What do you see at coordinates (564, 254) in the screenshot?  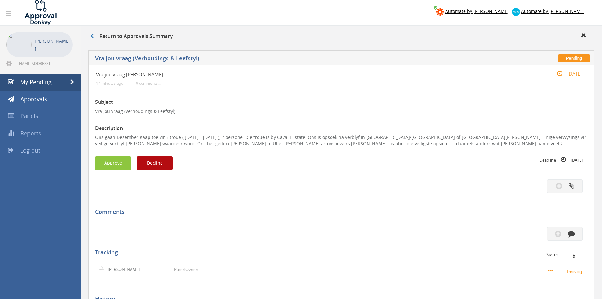 I see `div: Status` at bounding box center [564, 254].